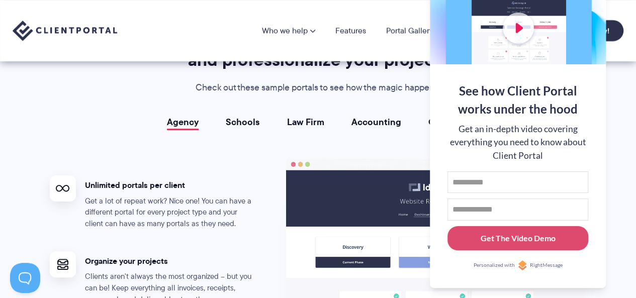 This screenshot has width=636, height=298. What do you see at coordinates (518, 238) in the screenshot?
I see `div: Get The Video Demo` at bounding box center [518, 238].